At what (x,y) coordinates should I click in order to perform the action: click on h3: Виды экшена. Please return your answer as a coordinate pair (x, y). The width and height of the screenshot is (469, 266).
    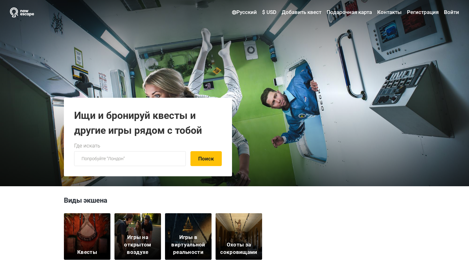
    Looking at the image, I should click on (235, 202).